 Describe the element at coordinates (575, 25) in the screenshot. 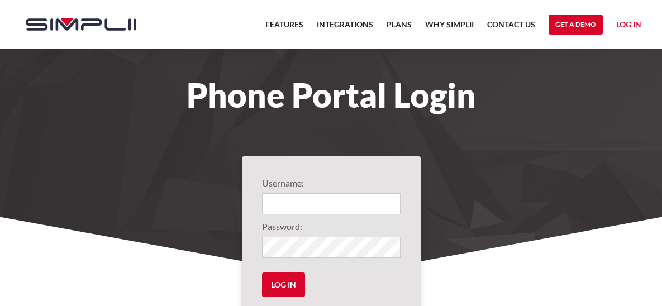

I see `a: Get a Demo` at that location.